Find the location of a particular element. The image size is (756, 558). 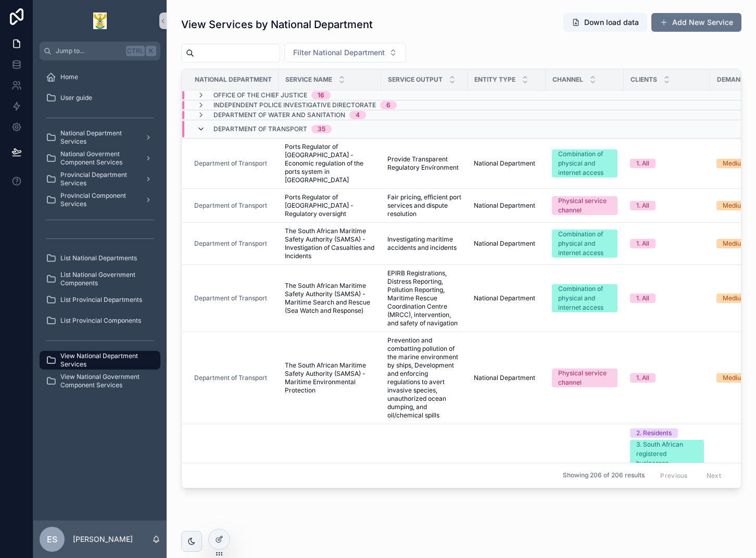

span: Office of the Chief Justice is located at coordinates (260, 95).